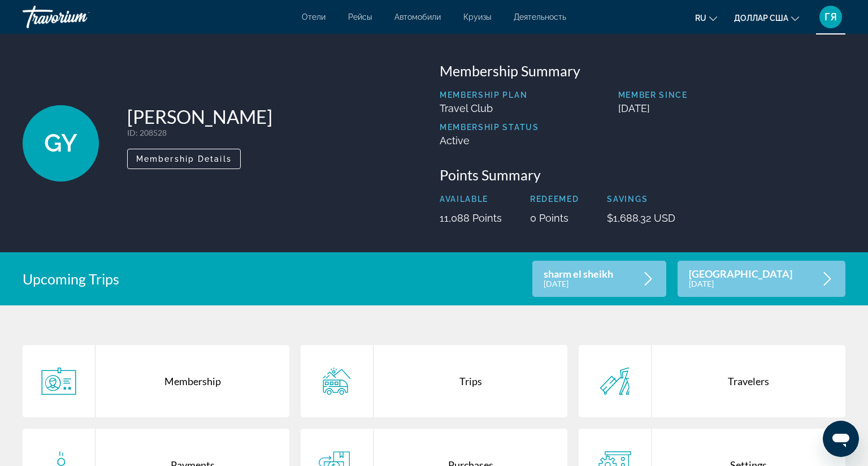 Image resolution: width=868 pixels, height=466 pixels. Describe the element at coordinates (79, 17) in the screenshot. I see `a: Травориум` at that location.